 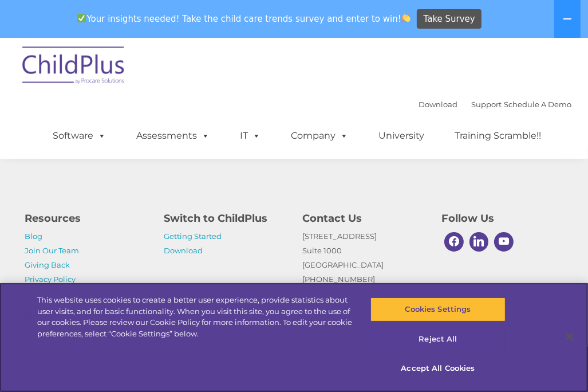 What do you see at coordinates (195, 317) in the screenshot?
I see `div: This website uses cookies to create a better user experience, provide statistics about user visit...` at bounding box center [195, 317].